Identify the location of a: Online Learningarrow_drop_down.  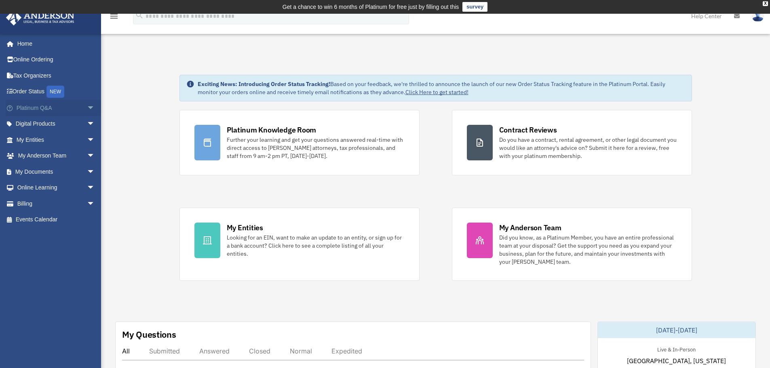
(56, 188).